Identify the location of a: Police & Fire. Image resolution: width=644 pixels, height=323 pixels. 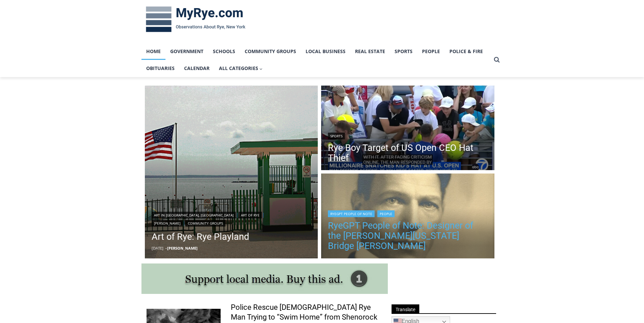
(466, 52).